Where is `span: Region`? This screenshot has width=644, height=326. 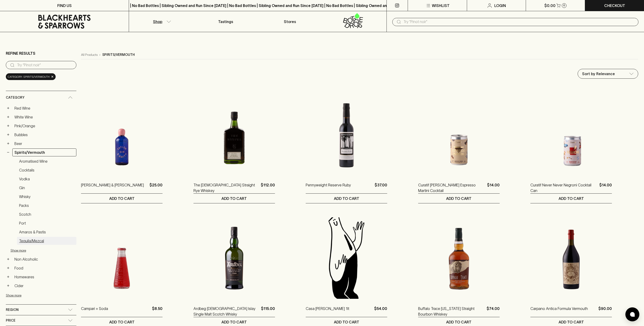 span: Region is located at coordinates (12, 310).